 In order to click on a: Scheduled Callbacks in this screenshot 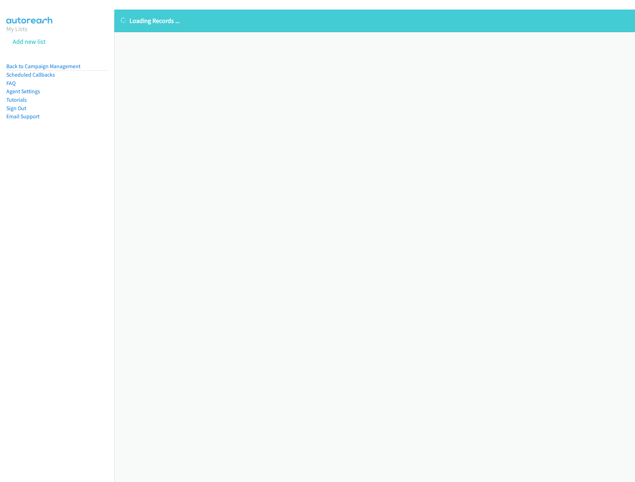, I will do `click(31, 74)`.